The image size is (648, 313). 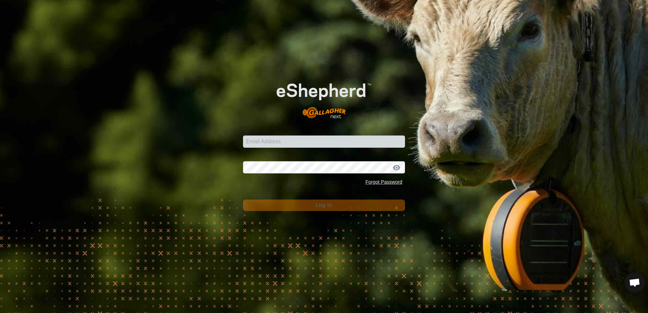 What do you see at coordinates (635, 283) in the screenshot?
I see `div: Open chat` at bounding box center [635, 283].